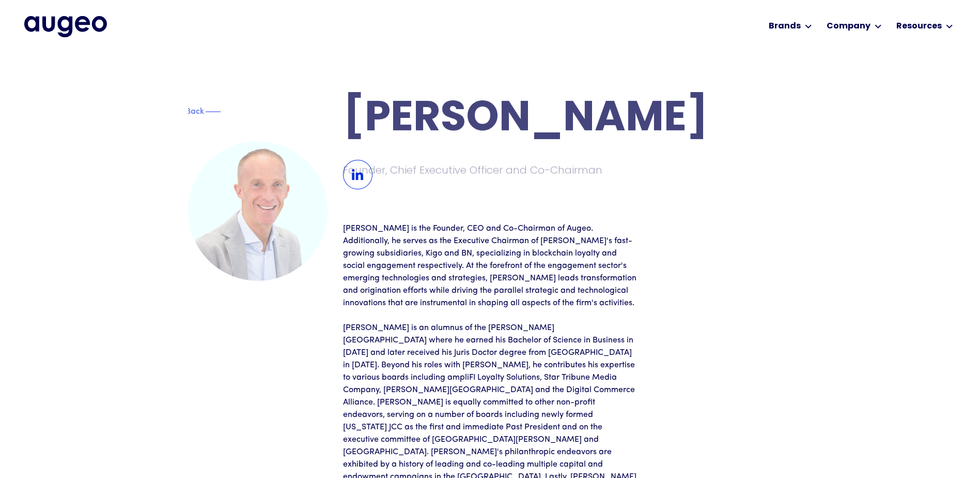 The image size is (980, 478). I want to click on div: Brands, so click(785, 26).